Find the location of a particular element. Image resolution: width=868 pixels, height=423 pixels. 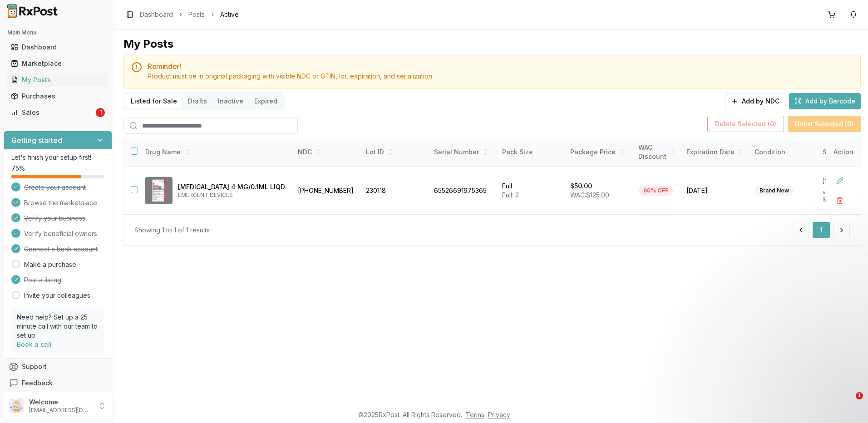

button: Add by Barcode is located at coordinates (825, 101).